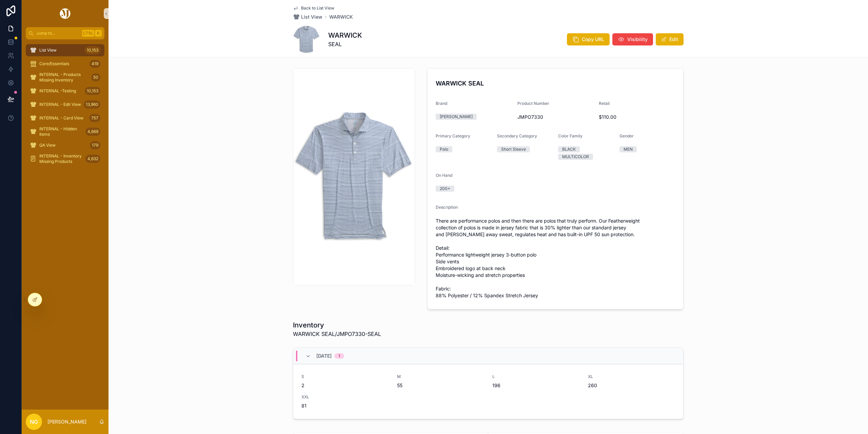  I want to click on span: Jump to..., so click(58, 33).